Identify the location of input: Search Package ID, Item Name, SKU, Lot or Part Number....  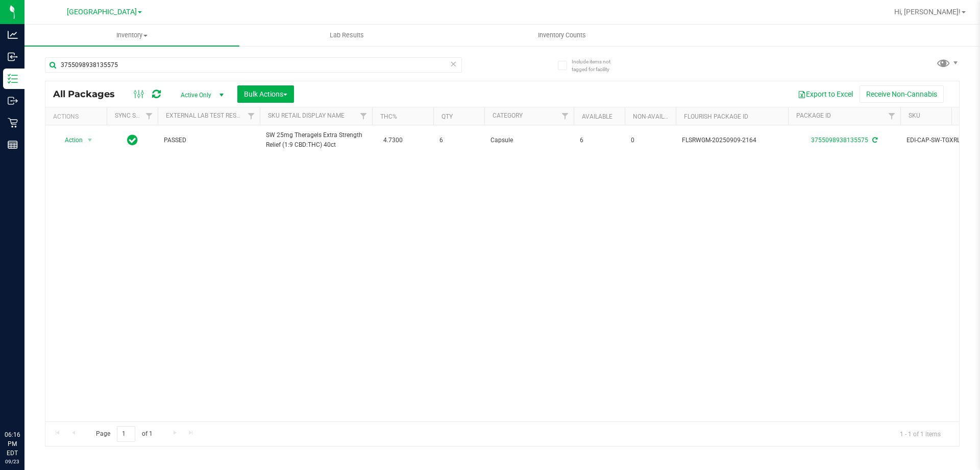
(253, 65).